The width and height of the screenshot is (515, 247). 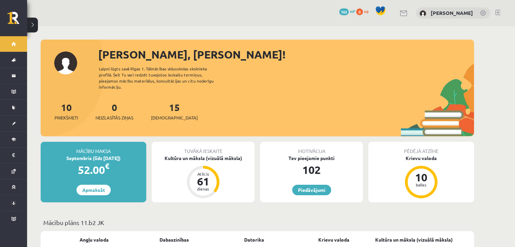 I want to click on a: 10Priekšmeti, so click(x=66, y=111).